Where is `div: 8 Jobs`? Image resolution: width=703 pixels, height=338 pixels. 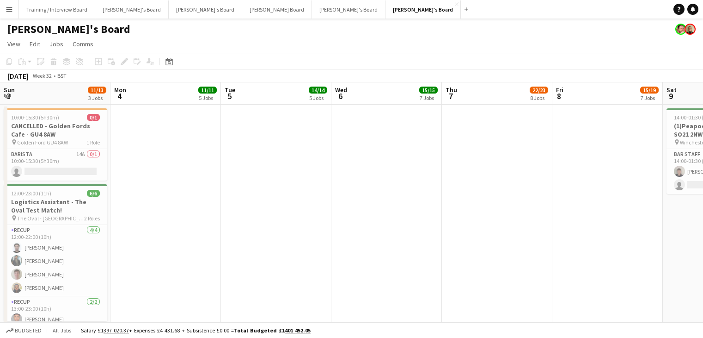 div: 8 Jobs is located at coordinates (539, 98).